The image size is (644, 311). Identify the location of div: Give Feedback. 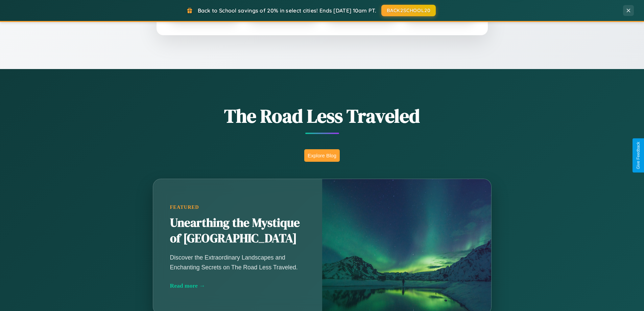
(638, 156).